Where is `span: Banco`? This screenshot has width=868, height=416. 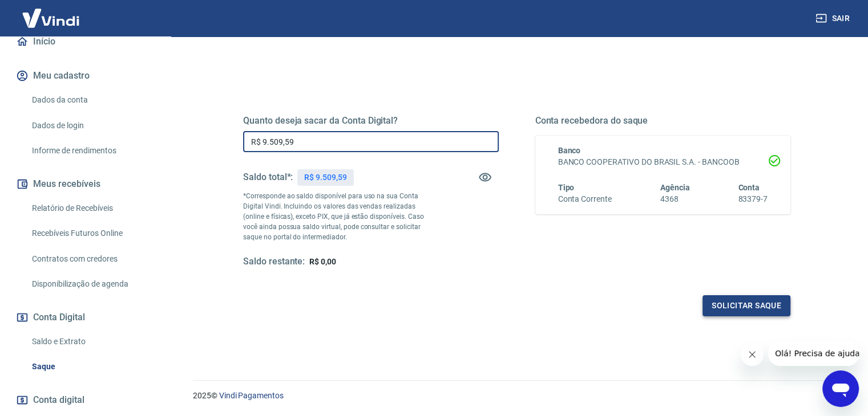 span: Banco is located at coordinates (569, 150).